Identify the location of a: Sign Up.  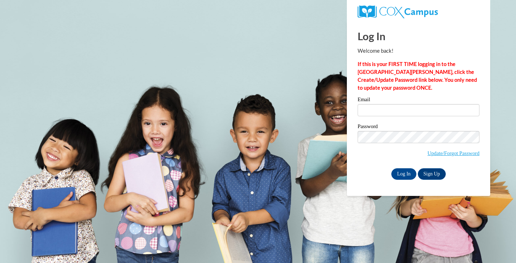
(432, 174).